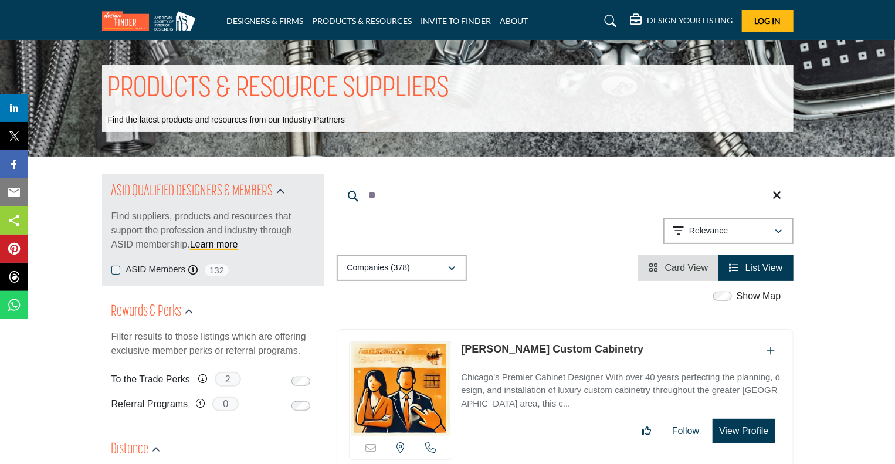  What do you see at coordinates (301, 406) in the screenshot?
I see `input: Switch to Referral Programs` at bounding box center [301, 406].